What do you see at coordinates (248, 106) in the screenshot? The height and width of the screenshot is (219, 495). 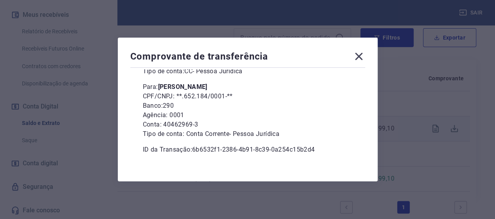 I see `p: Banco: 290` at bounding box center [248, 106].